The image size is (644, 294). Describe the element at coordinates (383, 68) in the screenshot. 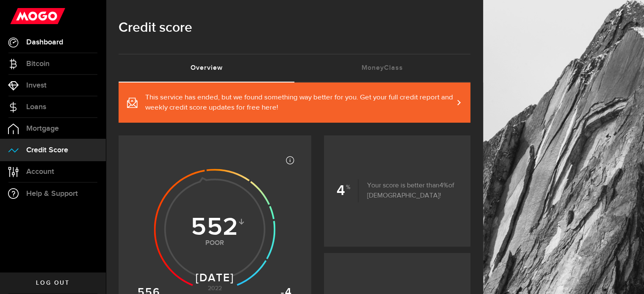

I see `a: MoneyClass` at that location.